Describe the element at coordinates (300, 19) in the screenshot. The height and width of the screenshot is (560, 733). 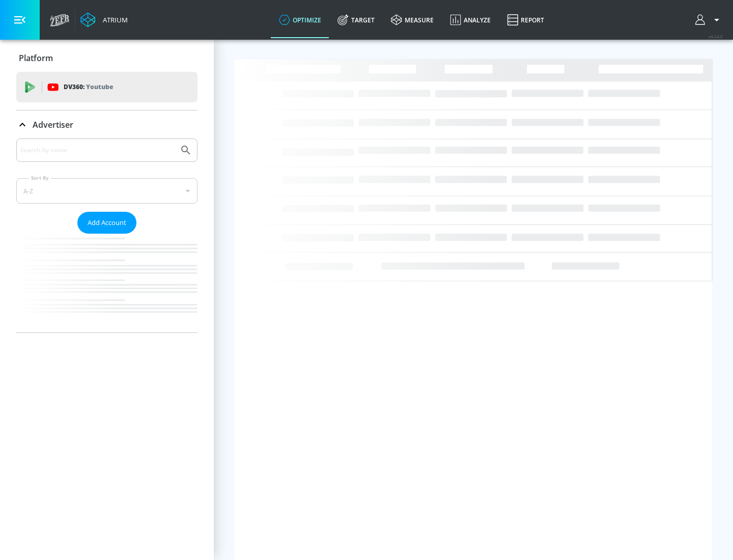
I see `a: optimize` at that location.